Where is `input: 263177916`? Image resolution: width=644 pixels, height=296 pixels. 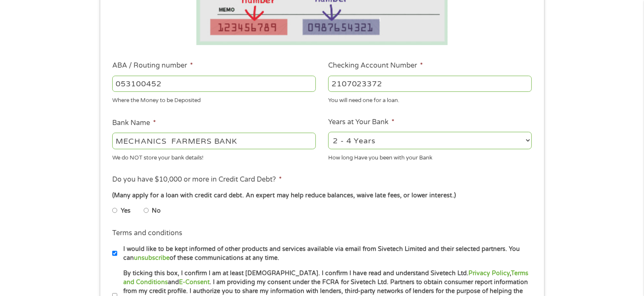 input: 263177916 is located at coordinates (214, 84).